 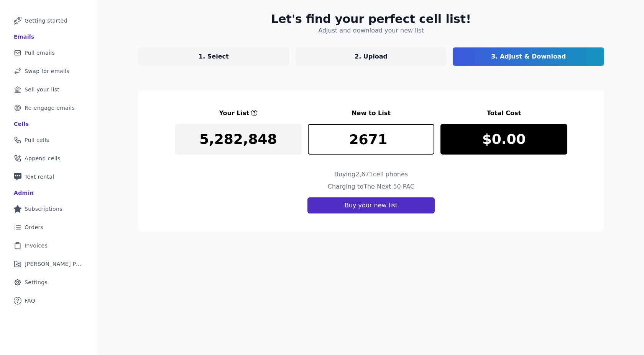 I want to click on a: Pull emails, so click(x=48, y=53).